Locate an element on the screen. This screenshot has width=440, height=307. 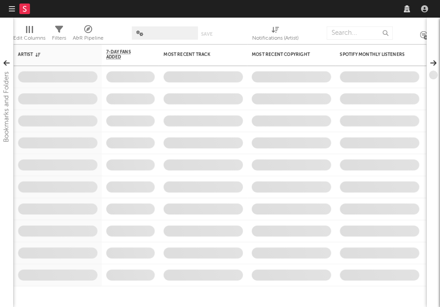
div: Most Recent Copyright is located at coordinates (285, 55).